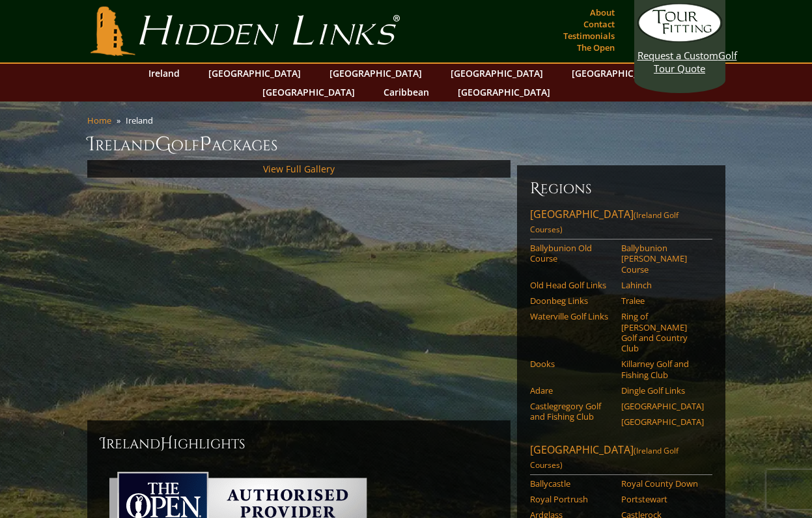 This screenshot has height=518, width=812. I want to click on a: Dooks, so click(571, 364).